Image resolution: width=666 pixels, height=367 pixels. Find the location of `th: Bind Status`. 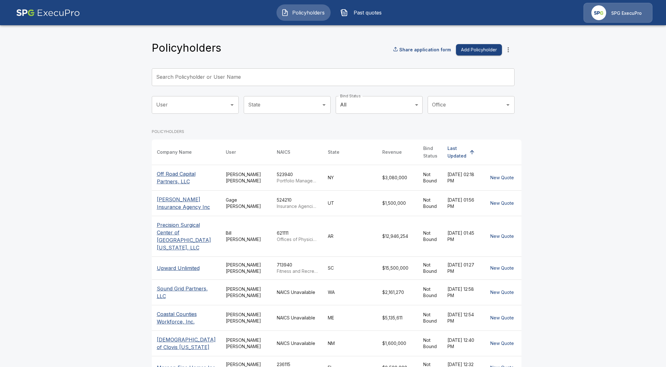

th: Bind Status is located at coordinates (430, 152).